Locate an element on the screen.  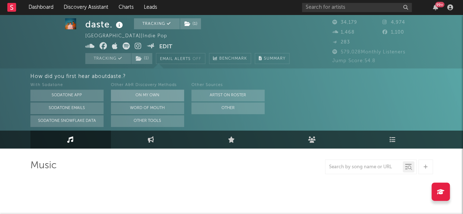
button: Email AlertsOff is located at coordinates (180, 59).